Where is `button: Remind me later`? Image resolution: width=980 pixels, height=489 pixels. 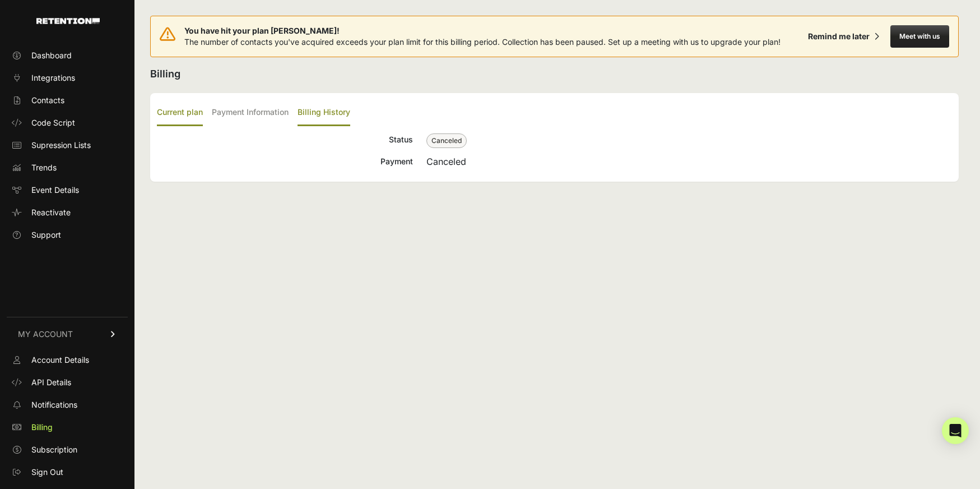 button: Remind me later is located at coordinates (843, 36).